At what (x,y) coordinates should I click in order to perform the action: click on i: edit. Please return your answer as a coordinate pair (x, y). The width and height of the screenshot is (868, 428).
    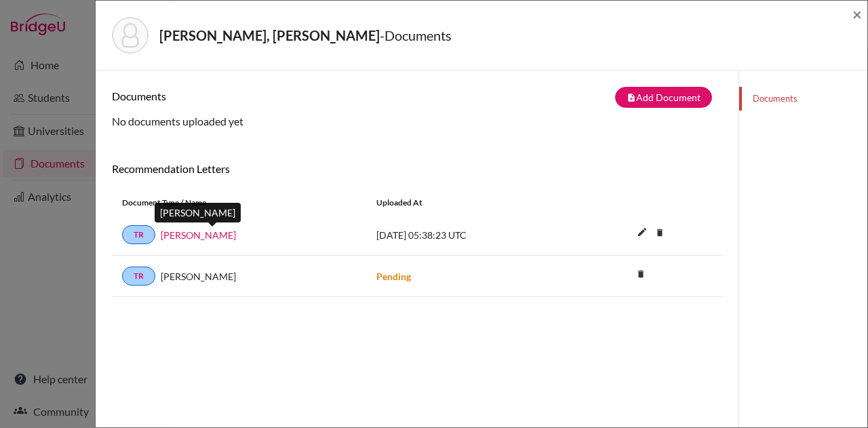
    Looking at the image, I should click on (642, 232).